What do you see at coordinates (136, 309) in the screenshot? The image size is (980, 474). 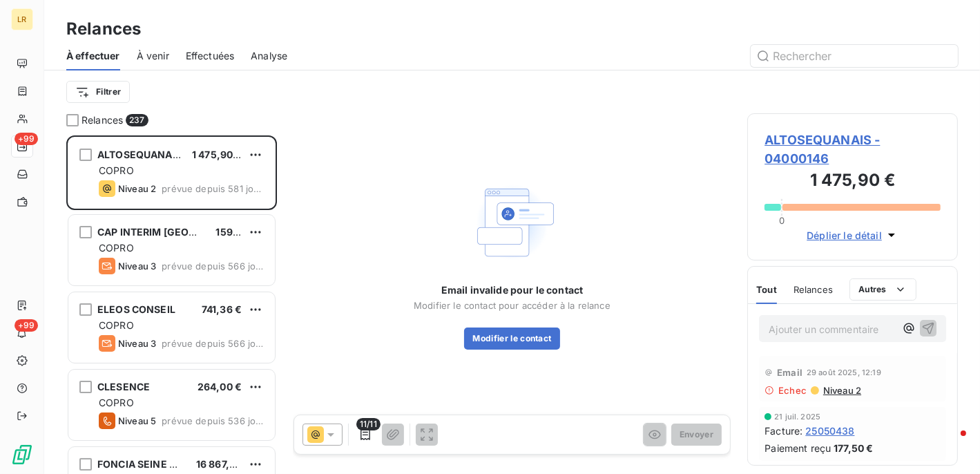 I see `span: ELEOS CONSEIL` at bounding box center [136, 309].